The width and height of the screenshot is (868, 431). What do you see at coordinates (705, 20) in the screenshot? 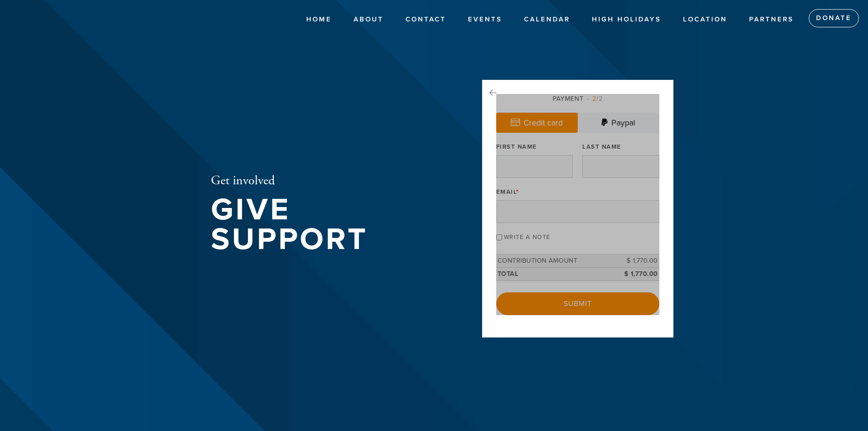
I see `a: Location` at bounding box center [705, 20].